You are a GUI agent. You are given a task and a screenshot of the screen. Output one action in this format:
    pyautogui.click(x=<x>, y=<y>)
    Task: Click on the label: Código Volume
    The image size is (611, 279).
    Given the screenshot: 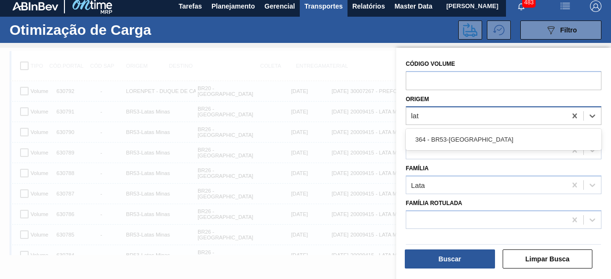 What is the action you would take?
    pyautogui.click(x=503, y=64)
    